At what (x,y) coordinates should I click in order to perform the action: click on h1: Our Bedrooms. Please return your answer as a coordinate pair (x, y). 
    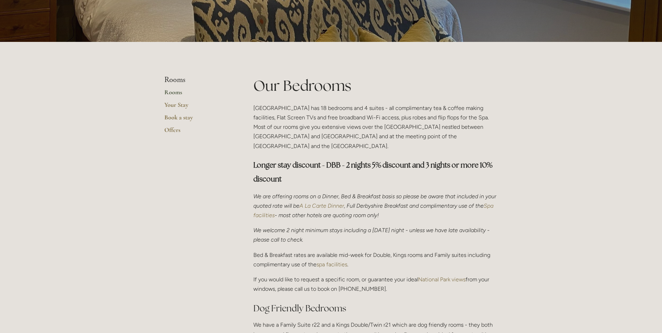
    Looking at the image, I should click on (376, 86).